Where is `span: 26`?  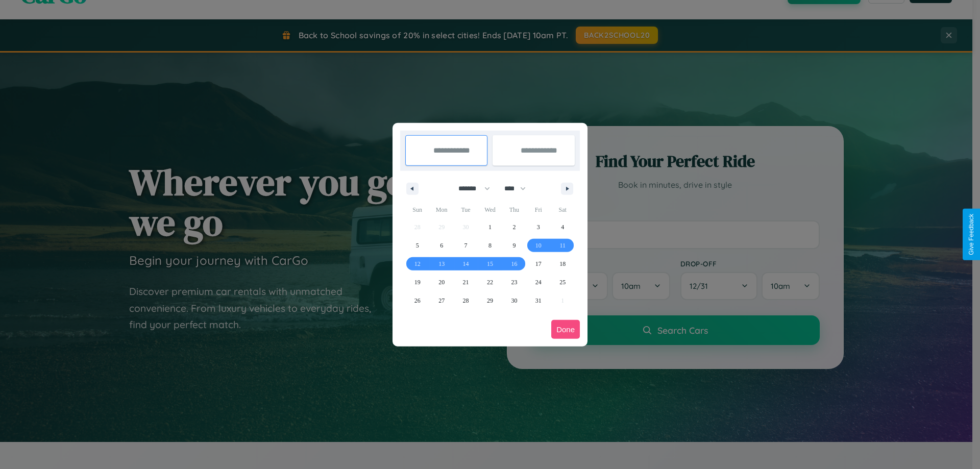 span: 26 is located at coordinates (418, 300).